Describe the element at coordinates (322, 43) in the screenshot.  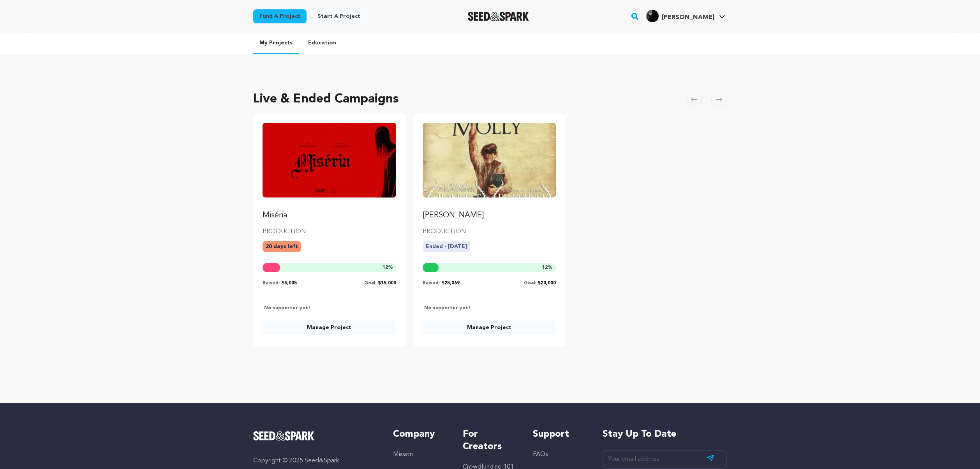
I see `a: Education` at that location.